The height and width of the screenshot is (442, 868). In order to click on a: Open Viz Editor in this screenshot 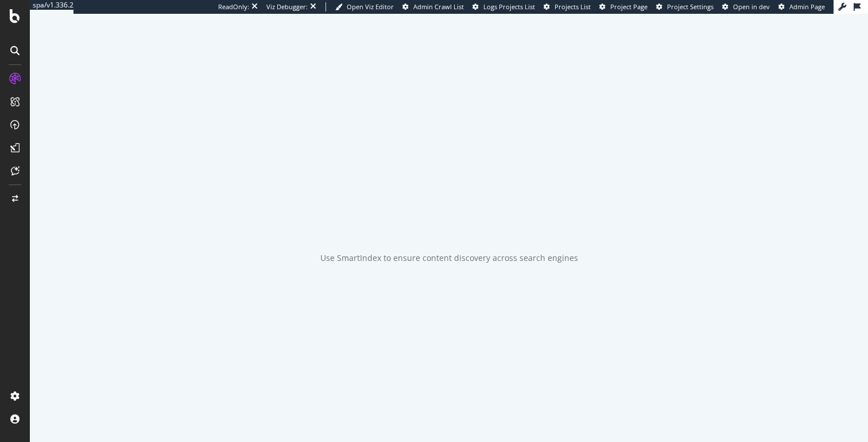, I will do `click(364, 7)`.